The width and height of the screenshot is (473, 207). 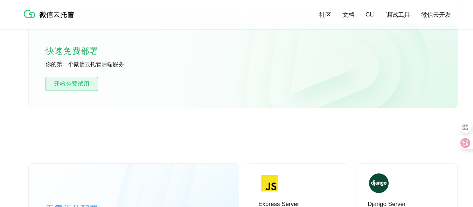 I want to click on a: 文档, so click(x=348, y=15).